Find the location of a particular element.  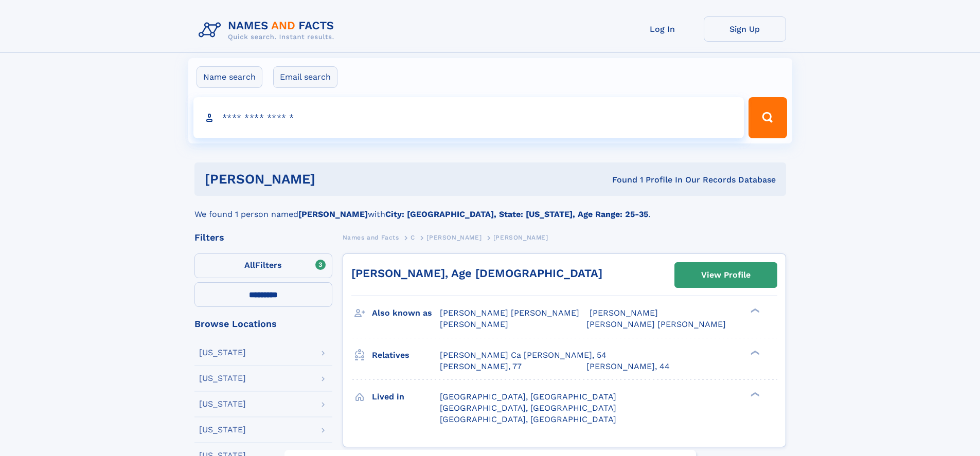

img: Logo Names and Facts is located at coordinates (268, 30).